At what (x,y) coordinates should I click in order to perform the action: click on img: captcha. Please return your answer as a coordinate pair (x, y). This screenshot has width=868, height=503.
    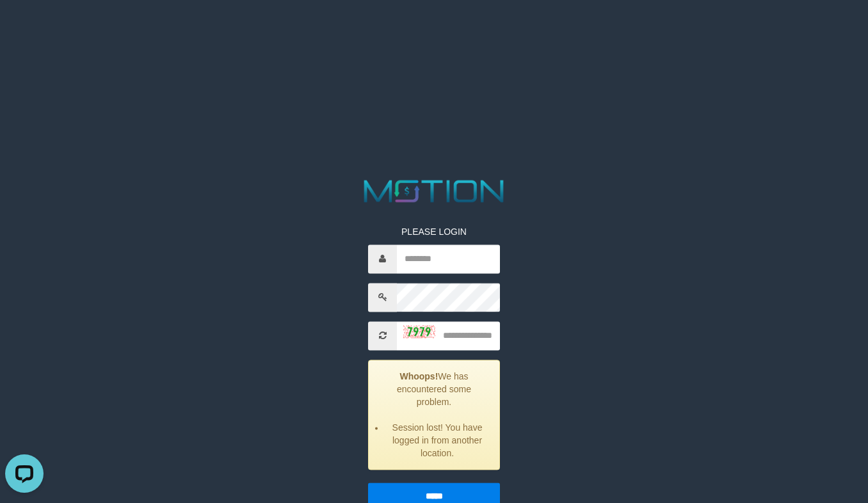
    Looking at the image, I should click on (419, 332).